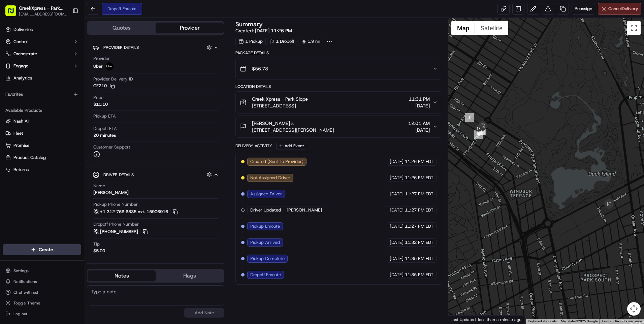  I want to click on span: Product Catalog, so click(30, 158).